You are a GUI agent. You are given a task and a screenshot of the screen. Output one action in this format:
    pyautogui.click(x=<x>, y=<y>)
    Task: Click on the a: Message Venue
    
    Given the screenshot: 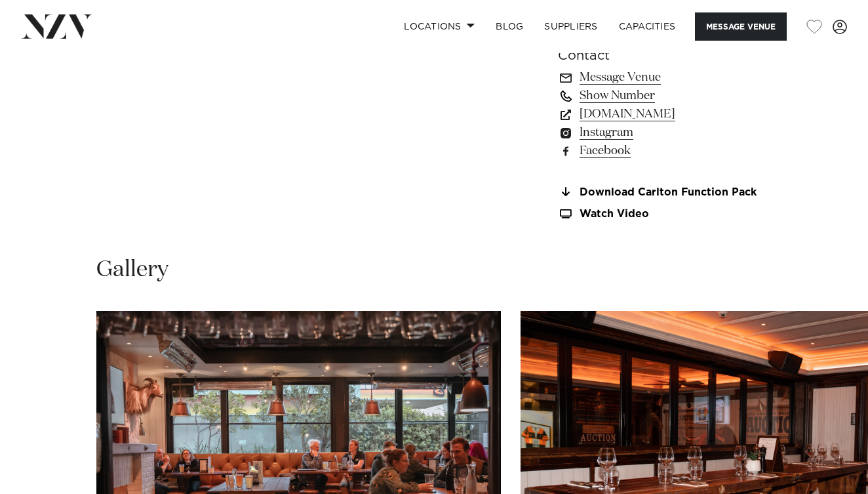 What is the action you would take?
    pyautogui.click(x=665, y=77)
    